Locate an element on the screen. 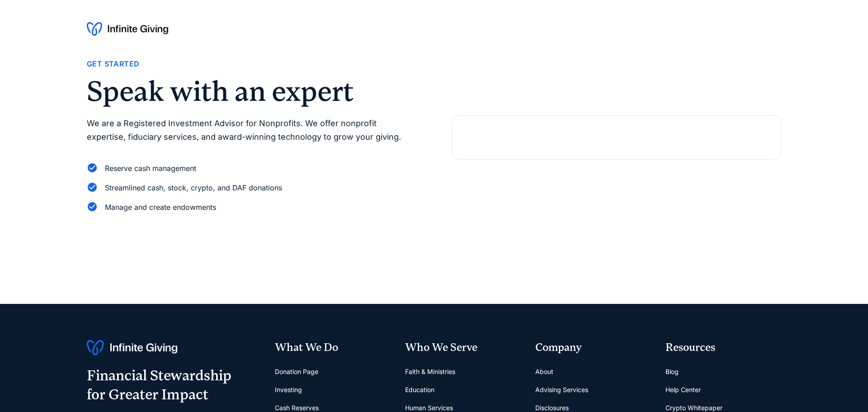 Image resolution: width=868 pixels, height=412 pixels. a: Help Center is located at coordinates (683, 390).